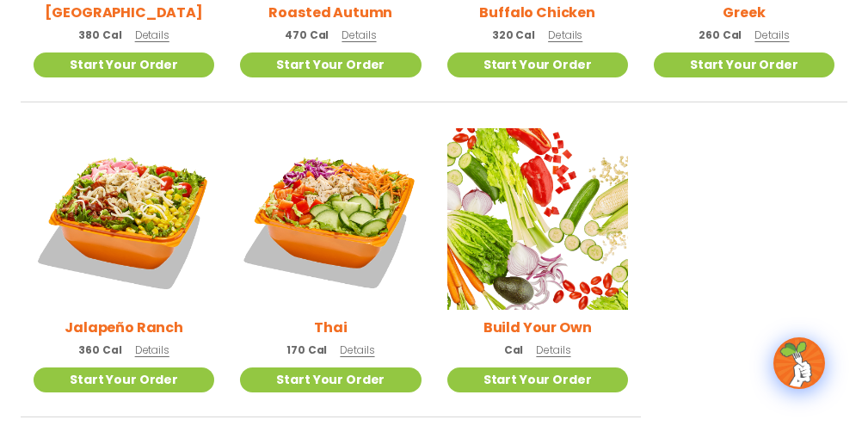 This screenshot has width=868, height=432. What do you see at coordinates (100, 35) in the screenshot?
I see `span: 380 Cal` at bounding box center [100, 35].